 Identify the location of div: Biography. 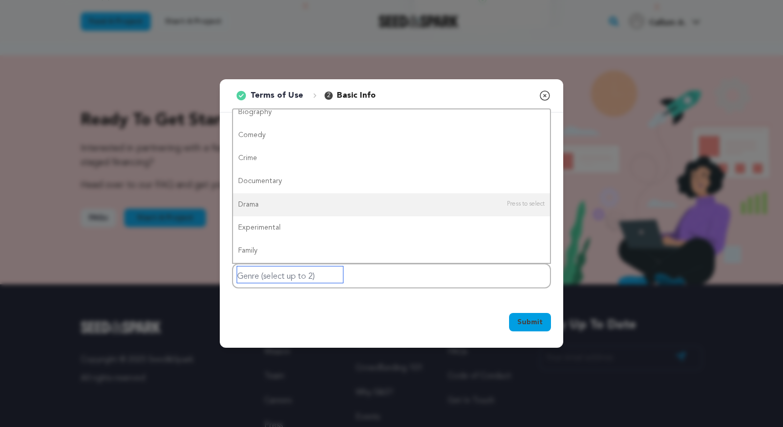
(392, 112).